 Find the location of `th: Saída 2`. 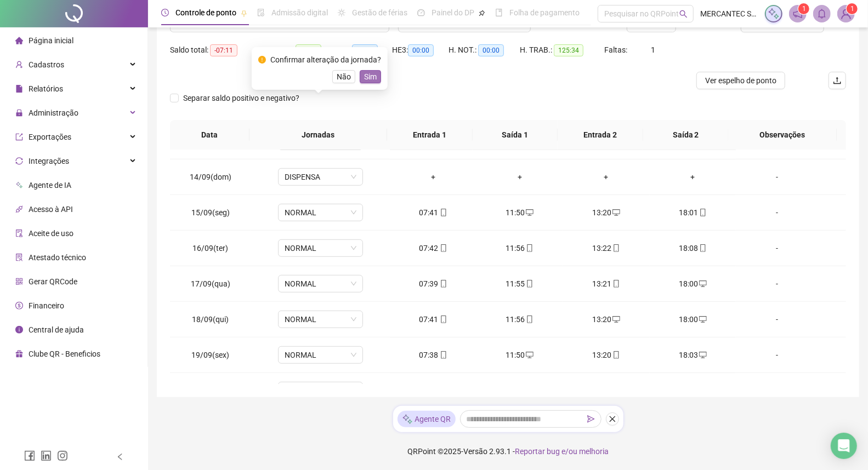

th: Saída 2 is located at coordinates (686, 135).